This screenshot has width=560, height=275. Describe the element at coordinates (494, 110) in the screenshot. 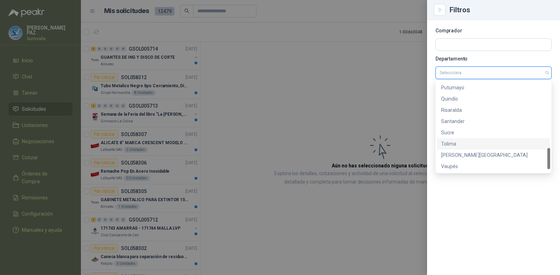

I see `div: Risaralda` at that location.